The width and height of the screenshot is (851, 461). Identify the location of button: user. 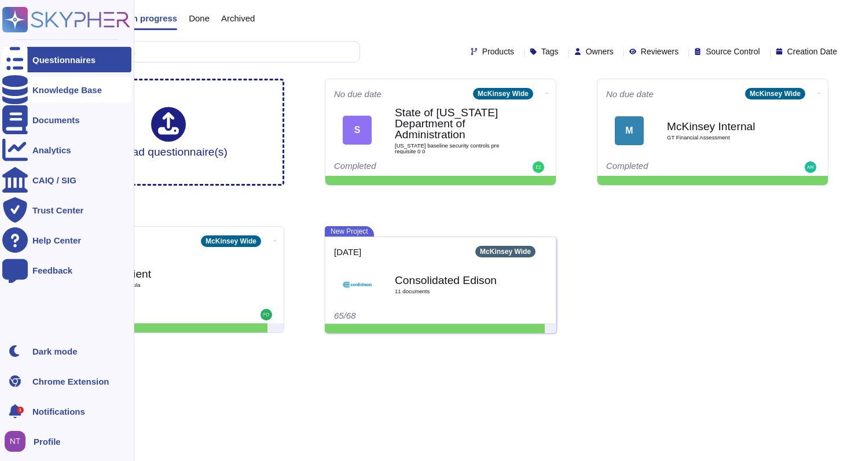
(18, 442).